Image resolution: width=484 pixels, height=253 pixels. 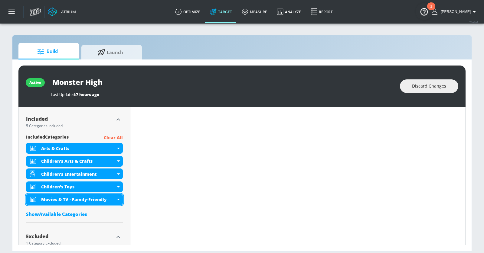 I want to click on div: Atrium, so click(x=67, y=12).